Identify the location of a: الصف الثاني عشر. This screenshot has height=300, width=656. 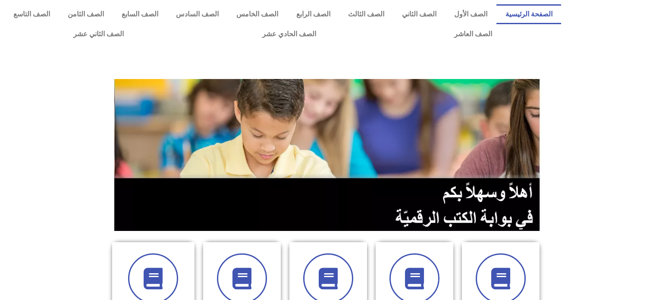
(98, 34).